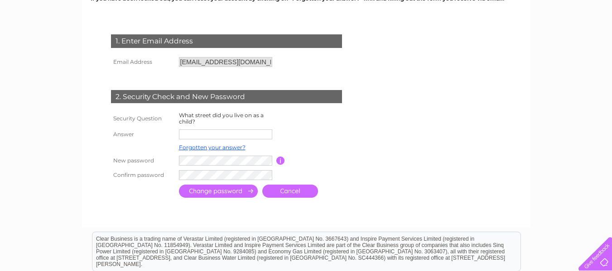  What do you see at coordinates (290, 191) in the screenshot?
I see `a: Cancel` at bounding box center [290, 191].